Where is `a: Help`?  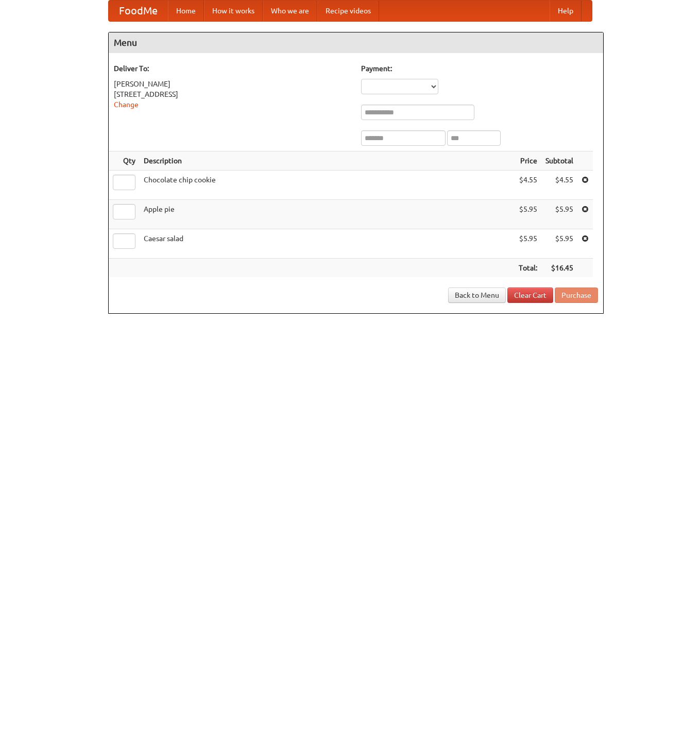 a: Help is located at coordinates (565, 10).